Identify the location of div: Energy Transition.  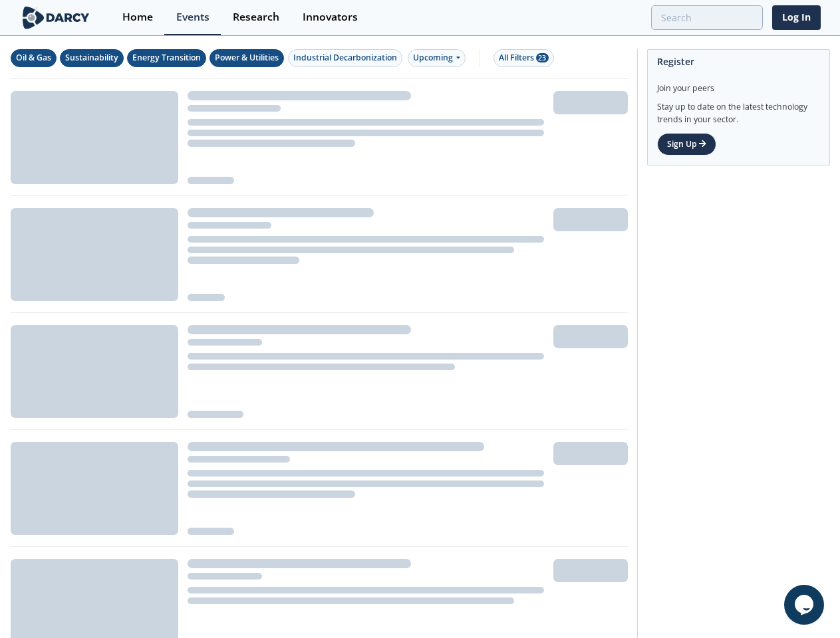
(166, 58).